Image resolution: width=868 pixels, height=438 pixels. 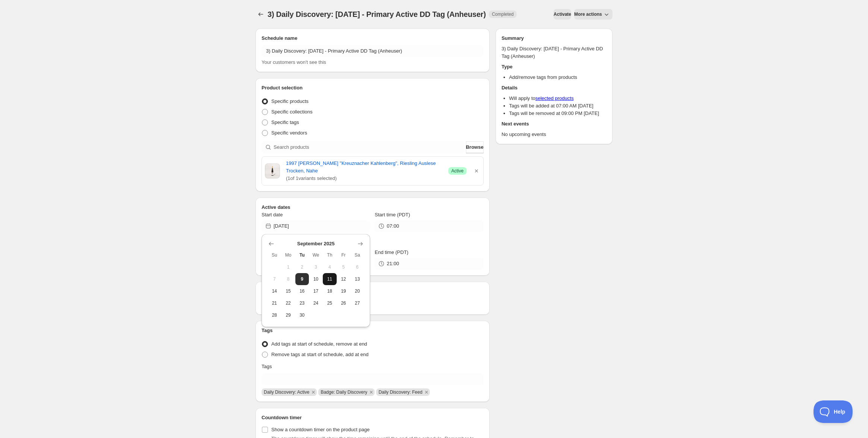 I want to click on h2: Schedule name, so click(x=373, y=38).